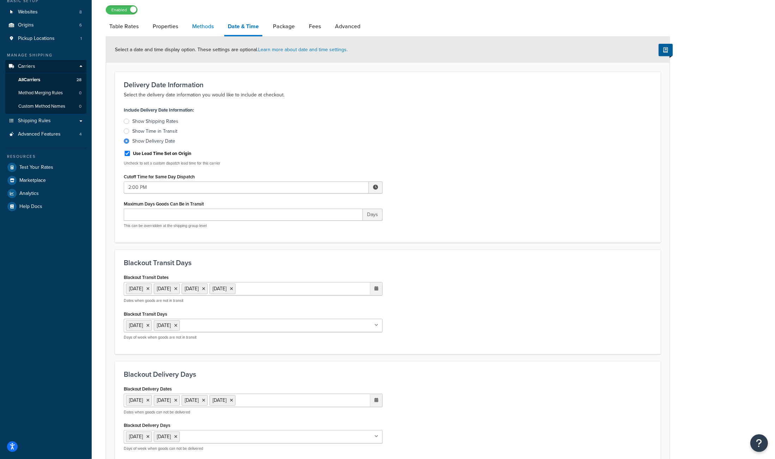 The height and width of the screenshot is (459, 775). I want to click on a: Custom Method Names0, so click(46, 106).